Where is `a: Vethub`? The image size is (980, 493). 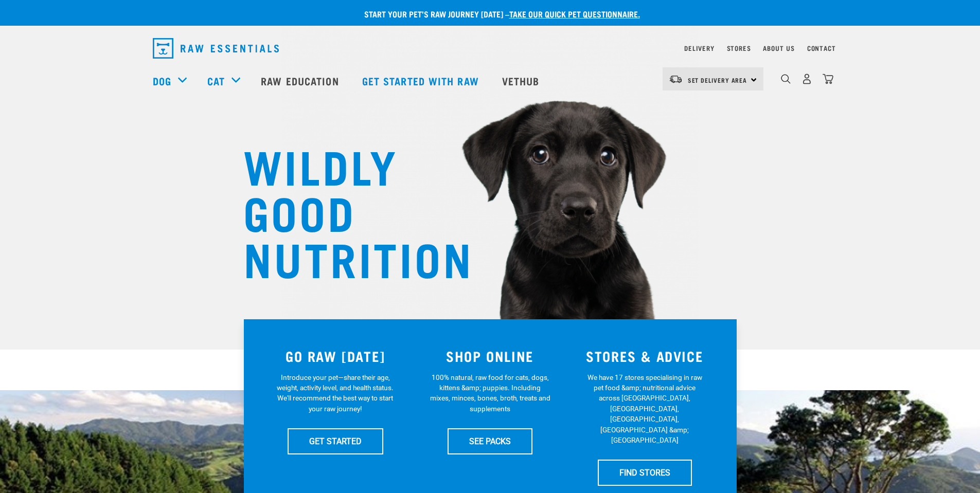
a: Vethub is located at coordinates (522, 81).